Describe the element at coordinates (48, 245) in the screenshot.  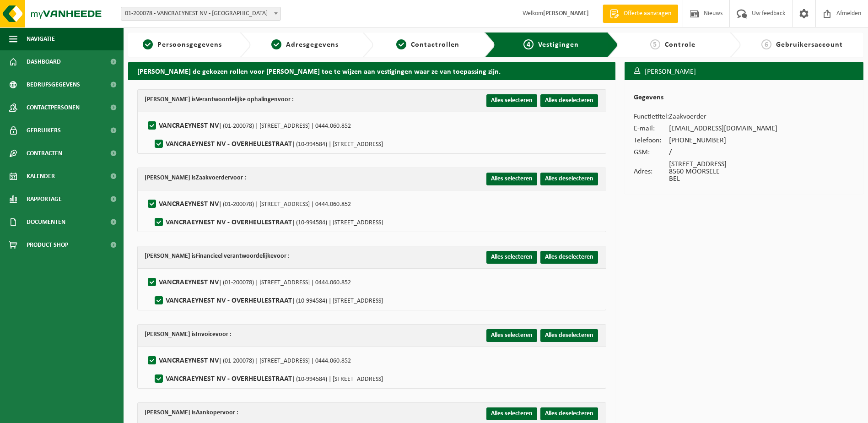
I see `span: Product Shop` at that location.